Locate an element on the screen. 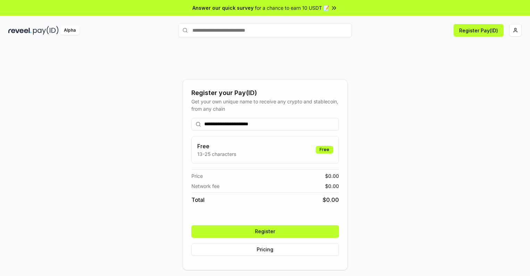 Image resolution: width=530 pixels, height=276 pixels. span: Network fee is located at coordinates (205, 186).